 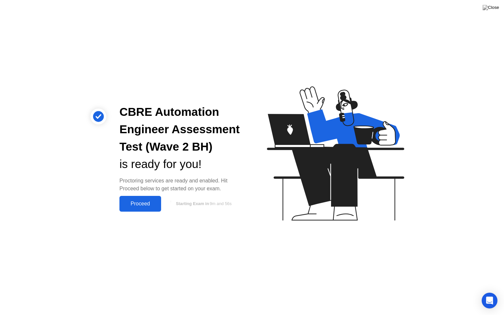 I want to click on button: Proceed, so click(x=140, y=204).